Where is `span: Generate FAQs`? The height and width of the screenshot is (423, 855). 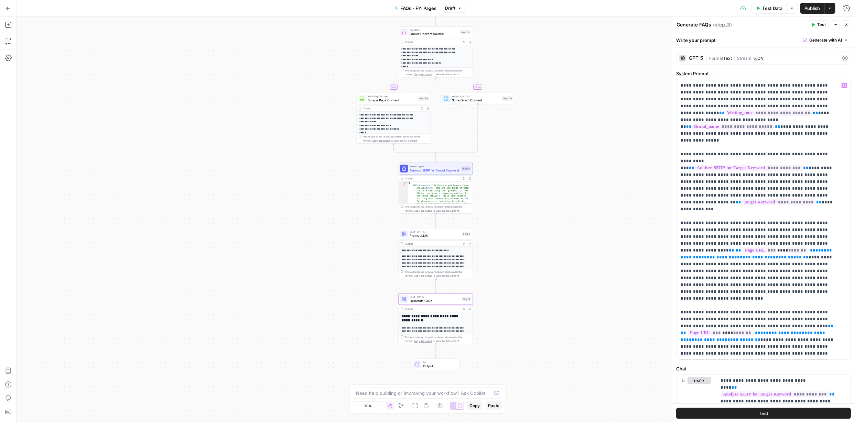 span: Generate FAQs is located at coordinates (435, 301).